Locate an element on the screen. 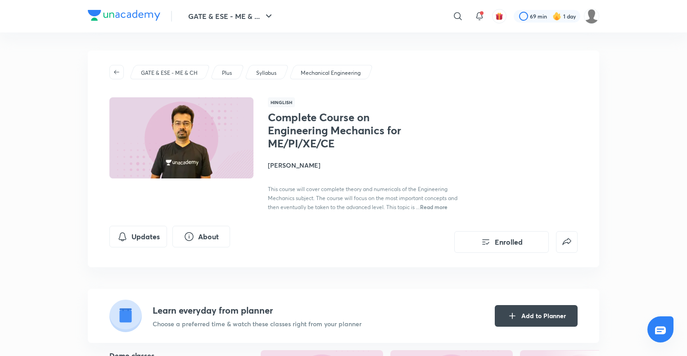  a: Syllabus is located at coordinates (267, 73).